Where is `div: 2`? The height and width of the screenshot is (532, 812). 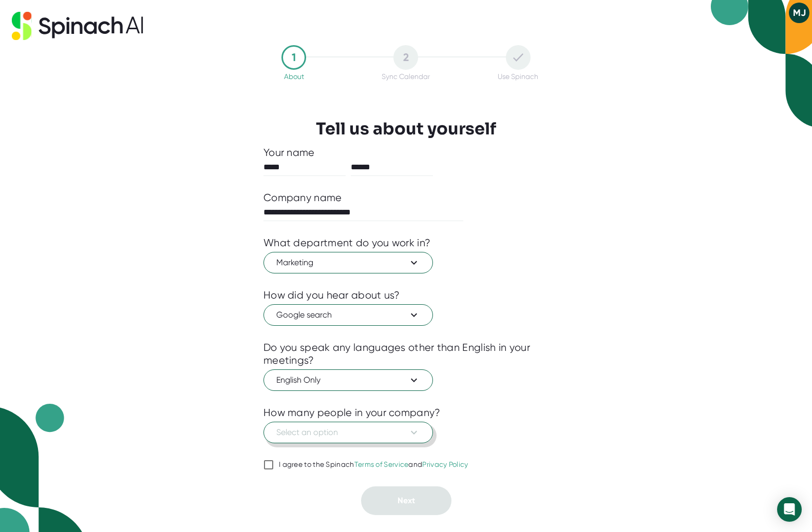
div: 2 is located at coordinates (406, 57).